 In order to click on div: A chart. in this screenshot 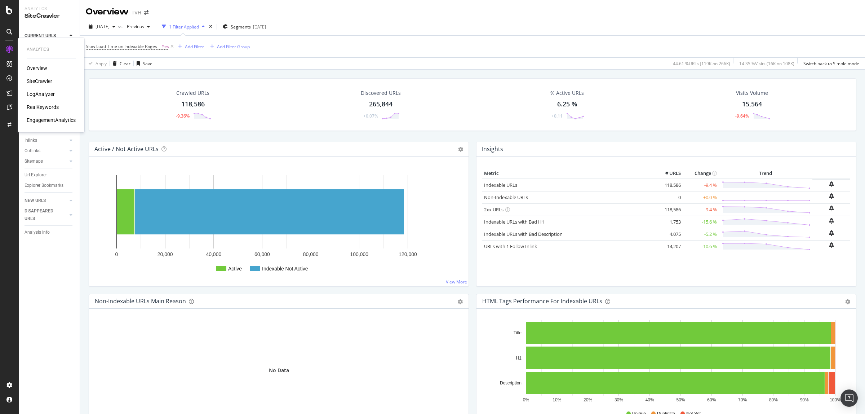, I will do `click(664, 362)`.